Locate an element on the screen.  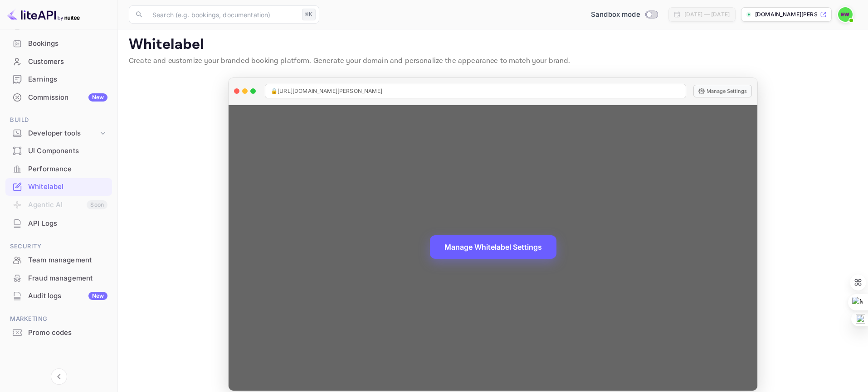
a: Whitelabel is located at coordinates (59, 186).